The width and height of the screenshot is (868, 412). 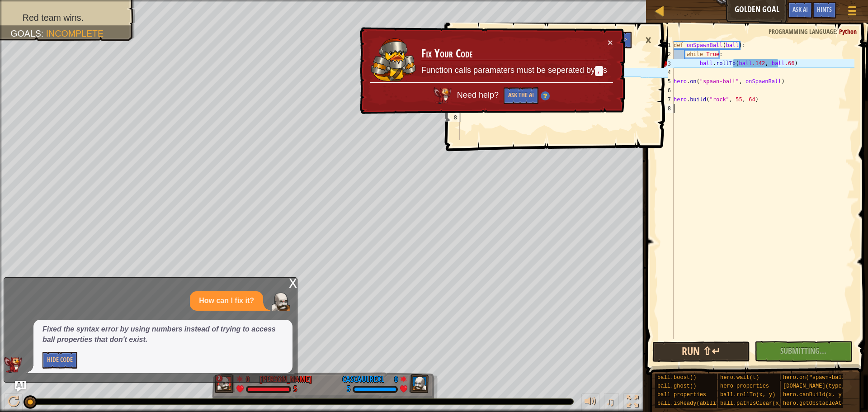 I want to click on span: Red team wins., so click(x=53, y=17).